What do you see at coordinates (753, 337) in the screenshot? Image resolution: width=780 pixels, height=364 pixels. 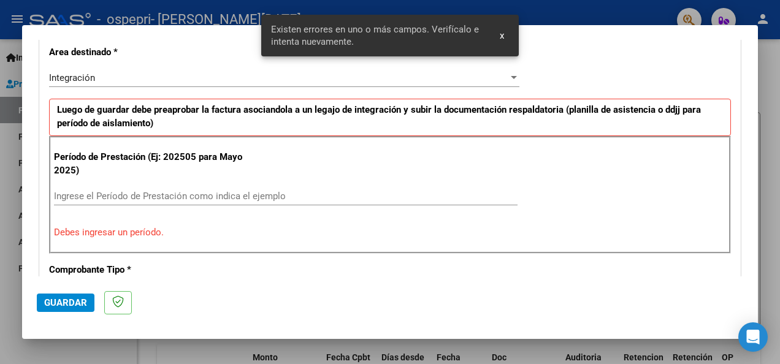 I see `div: Open Intercom Messenger` at bounding box center [753, 337].